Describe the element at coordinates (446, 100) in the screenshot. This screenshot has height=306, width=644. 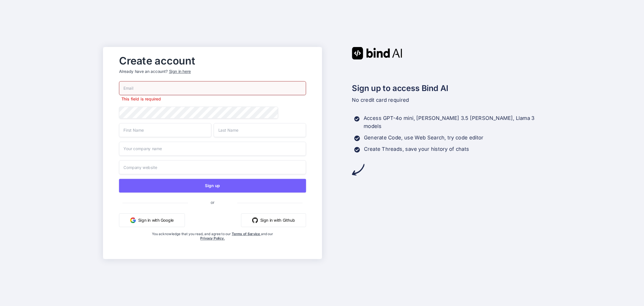
I see `p: No credit card required` at that location.